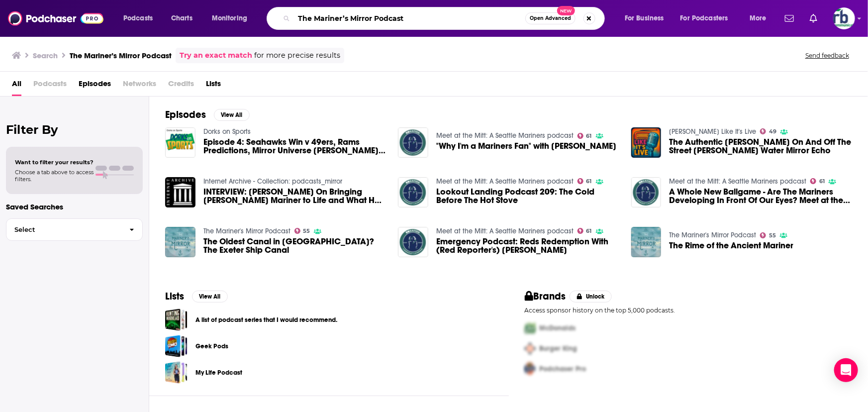 The height and width of the screenshot is (412, 868). What do you see at coordinates (180, 192) in the screenshot?
I see `img: INTERVIEW: Tawny Newsome On Bringing Beckett Mariner to Life and What Her Future Holds in the STA...` at bounding box center [180, 192].